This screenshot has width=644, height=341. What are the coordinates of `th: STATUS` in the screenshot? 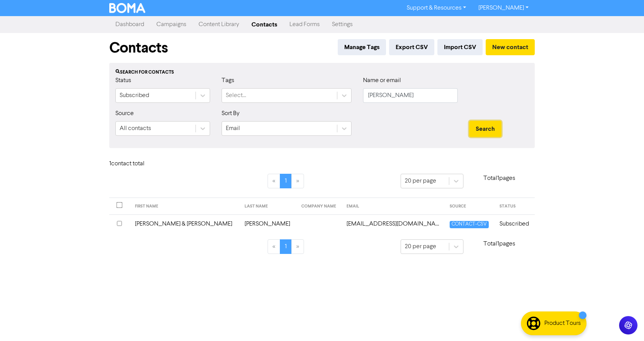 It's located at (515, 206).